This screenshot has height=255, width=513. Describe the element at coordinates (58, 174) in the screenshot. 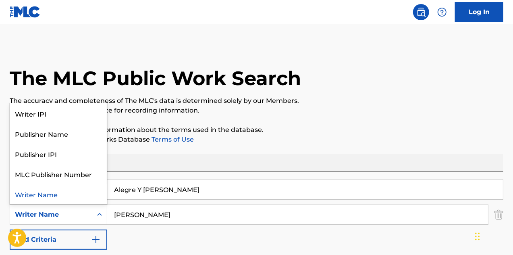

I see `div: MLC Publisher Number` at that location.